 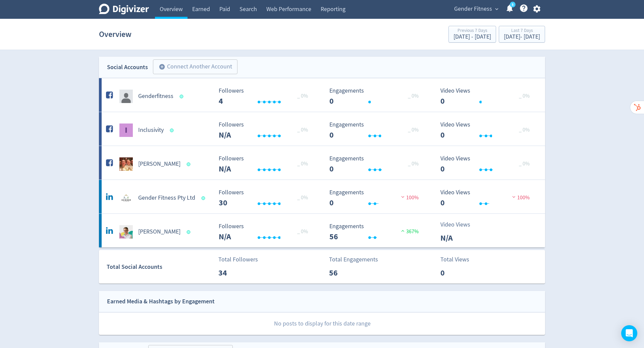 What do you see at coordinates (322, 324) in the screenshot?
I see `p: No posts to display for this date range` at bounding box center [322, 324].